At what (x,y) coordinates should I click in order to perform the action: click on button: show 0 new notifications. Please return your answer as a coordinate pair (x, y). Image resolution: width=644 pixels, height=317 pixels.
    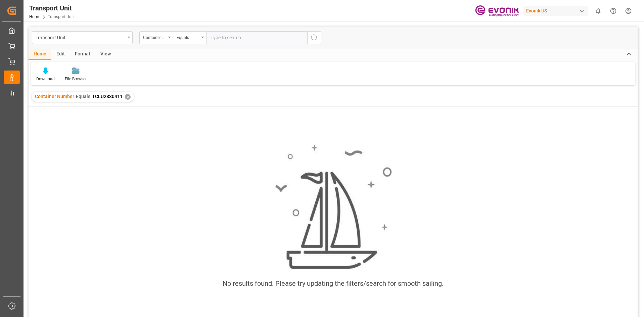
    Looking at the image, I should click on (598, 11).